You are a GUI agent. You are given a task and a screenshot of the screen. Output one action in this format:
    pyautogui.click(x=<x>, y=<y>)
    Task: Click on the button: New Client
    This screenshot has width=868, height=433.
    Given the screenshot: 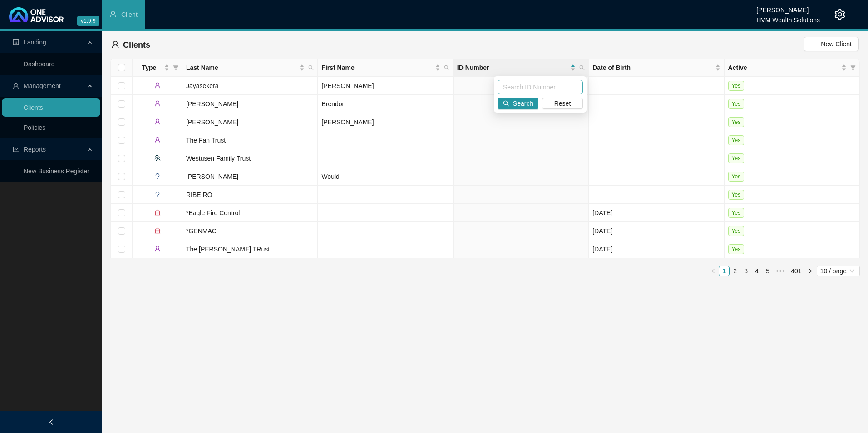 What is the action you would take?
    pyautogui.click(x=831, y=44)
    